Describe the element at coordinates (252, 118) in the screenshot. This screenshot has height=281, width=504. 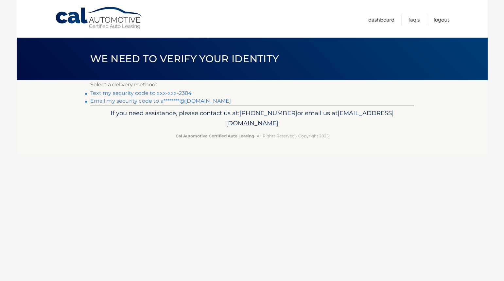
I see `p: If you need assistance, please contact us at: or email us at` at that location.